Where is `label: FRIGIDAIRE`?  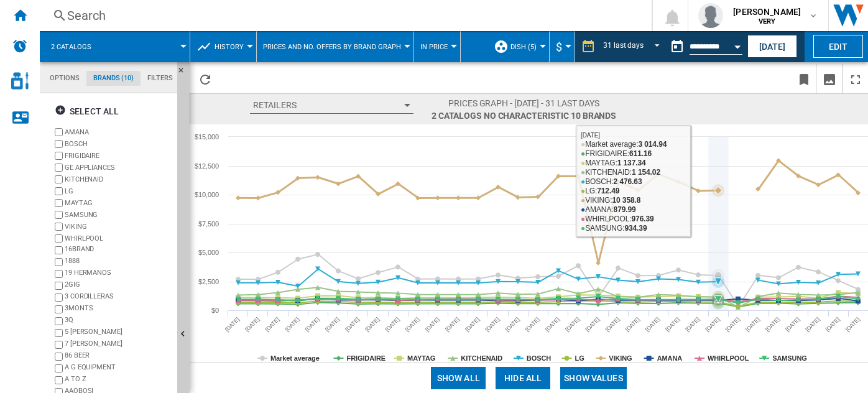
label: FRIGIDAIRE is located at coordinates (118, 156).